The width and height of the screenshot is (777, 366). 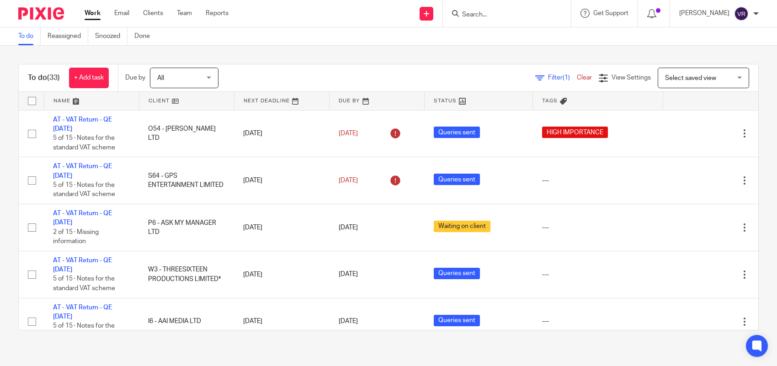 I want to click on td: S64 - GPS ENTERTAINMENT LIMITED, so click(x=187, y=181).